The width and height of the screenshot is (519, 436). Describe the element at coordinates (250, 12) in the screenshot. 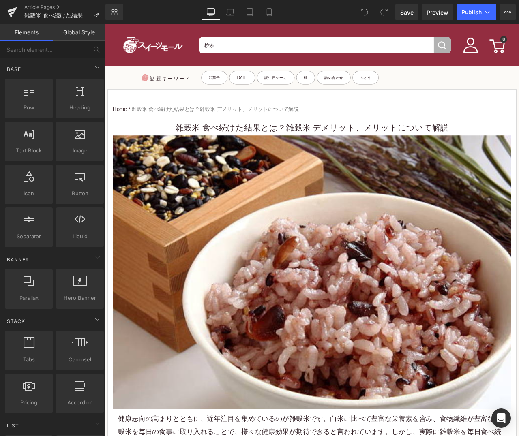

I see `a: Tablet` at that location.